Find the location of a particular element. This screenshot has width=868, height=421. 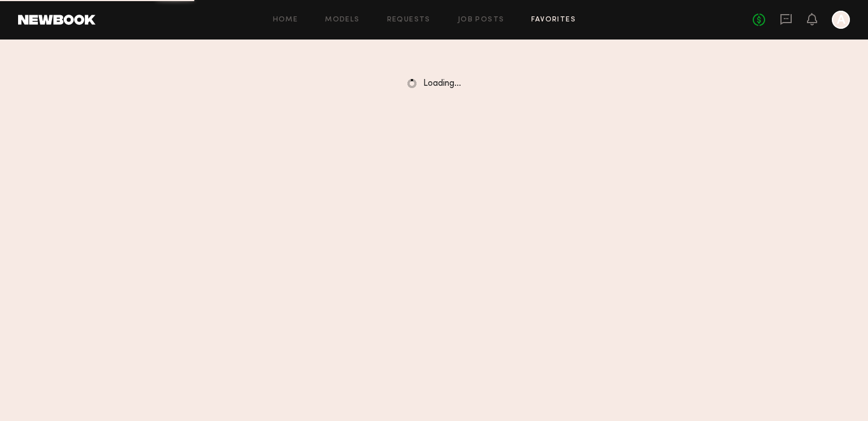

a: Models is located at coordinates (342, 20).